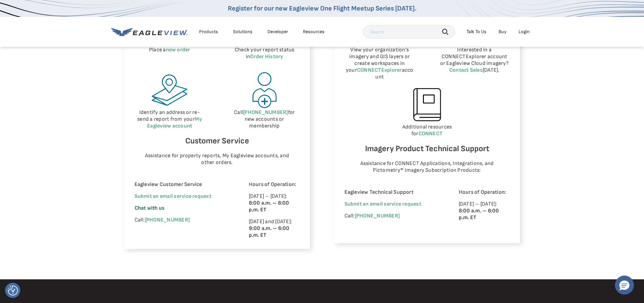 This screenshot has width=644, height=303. What do you see at coordinates (174, 122) in the screenshot?
I see `a: My Eagleview account` at bounding box center [174, 122].